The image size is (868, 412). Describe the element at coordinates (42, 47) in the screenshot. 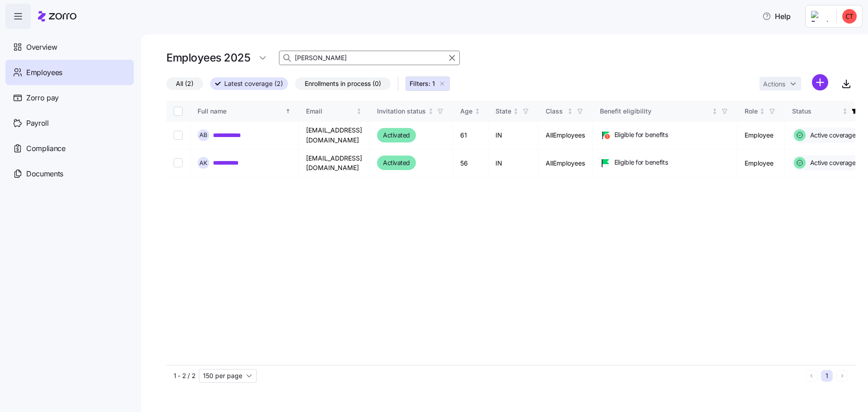

I see `span: Overview` at that location.